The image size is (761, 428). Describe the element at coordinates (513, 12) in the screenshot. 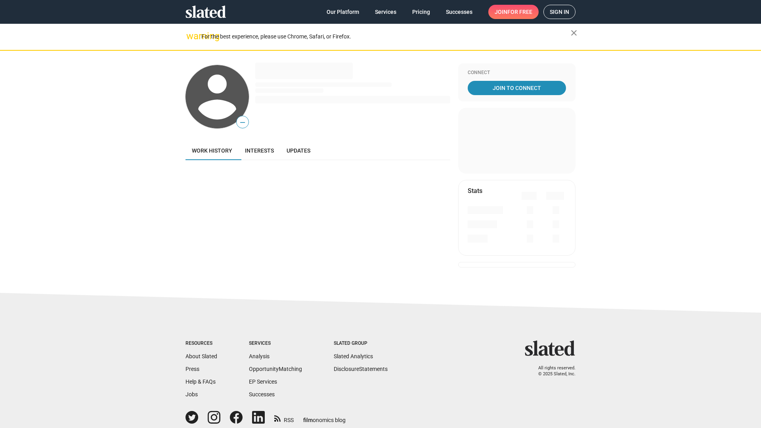

I see `a: Joinfor free` at that location.